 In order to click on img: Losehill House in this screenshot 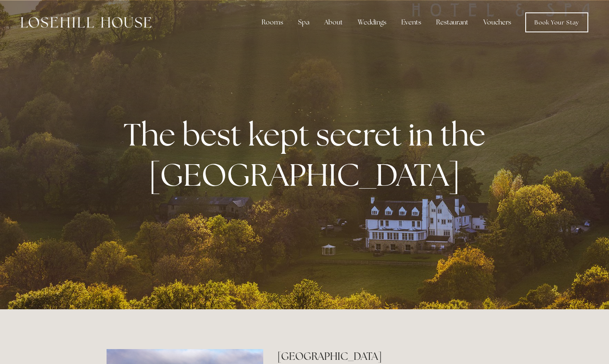, I will do `click(86, 22)`.